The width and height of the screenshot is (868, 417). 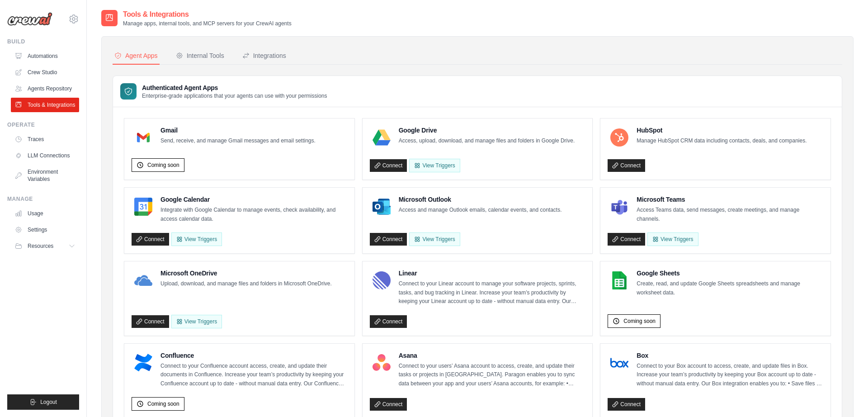 I want to click on a: Tools & Integrations, so click(x=45, y=105).